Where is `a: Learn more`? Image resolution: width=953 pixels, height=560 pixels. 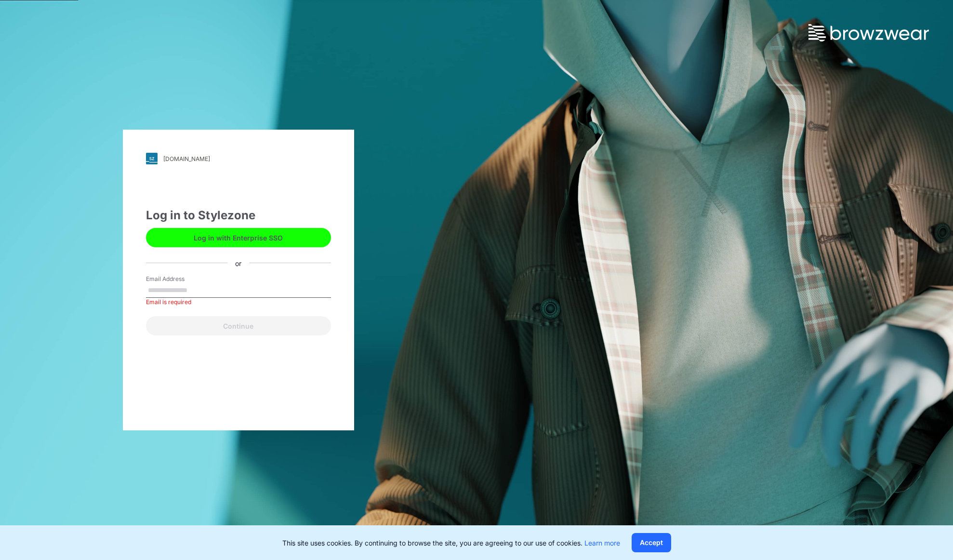
a: Learn more is located at coordinates (602, 543).